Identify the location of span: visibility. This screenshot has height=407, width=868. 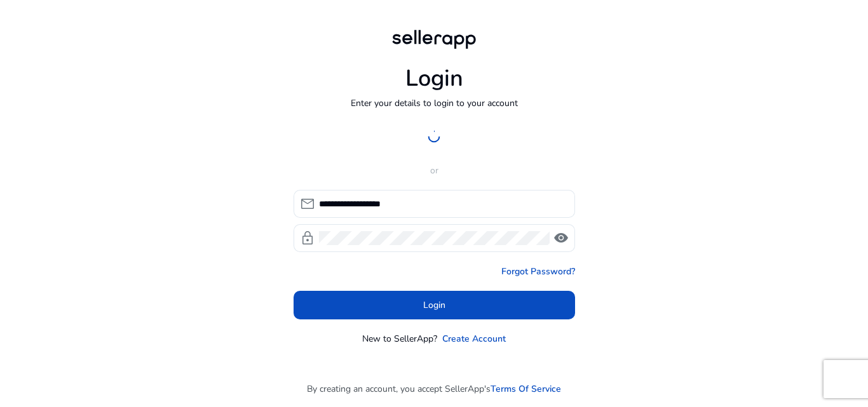
(561, 238).